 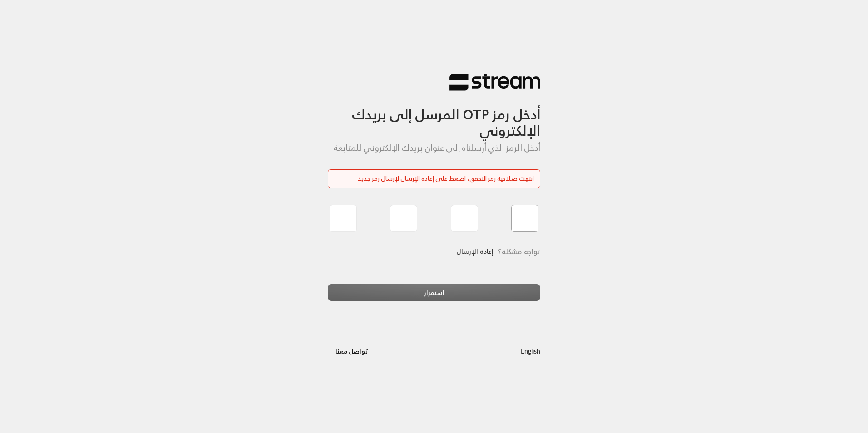 What do you see at coordinates (495, 82) in the screenshot?
I see `img: Stream Logo` at bounding box center [495, 82].